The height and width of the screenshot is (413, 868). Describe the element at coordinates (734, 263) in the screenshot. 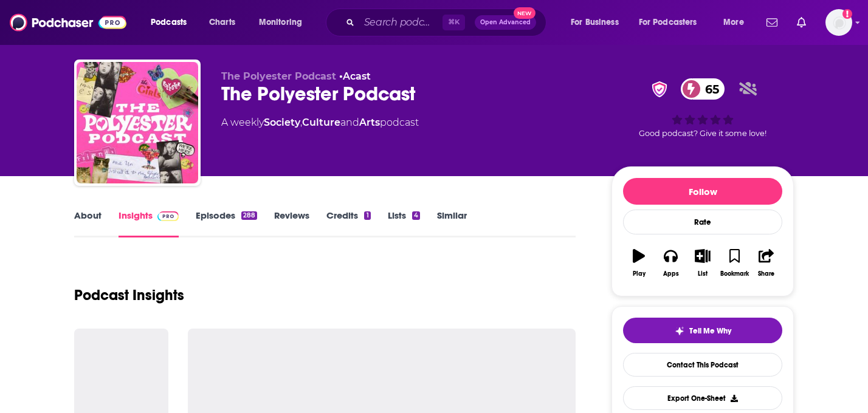

I see `button: Bookmark` at that location.